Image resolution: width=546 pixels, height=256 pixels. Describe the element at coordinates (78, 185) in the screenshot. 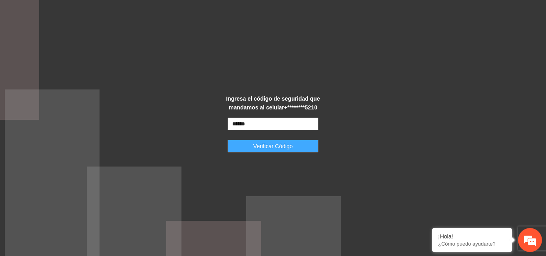

I see `textarea: Escriba su mensaje y pulse “Intro”` at that location.